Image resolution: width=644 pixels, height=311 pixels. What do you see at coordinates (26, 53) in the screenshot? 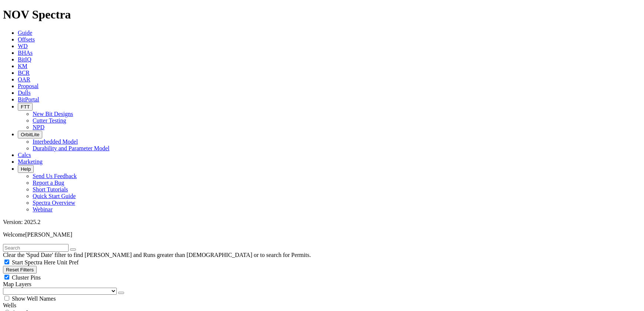
I see `a: BHAs` at bounding box center [26, 53].